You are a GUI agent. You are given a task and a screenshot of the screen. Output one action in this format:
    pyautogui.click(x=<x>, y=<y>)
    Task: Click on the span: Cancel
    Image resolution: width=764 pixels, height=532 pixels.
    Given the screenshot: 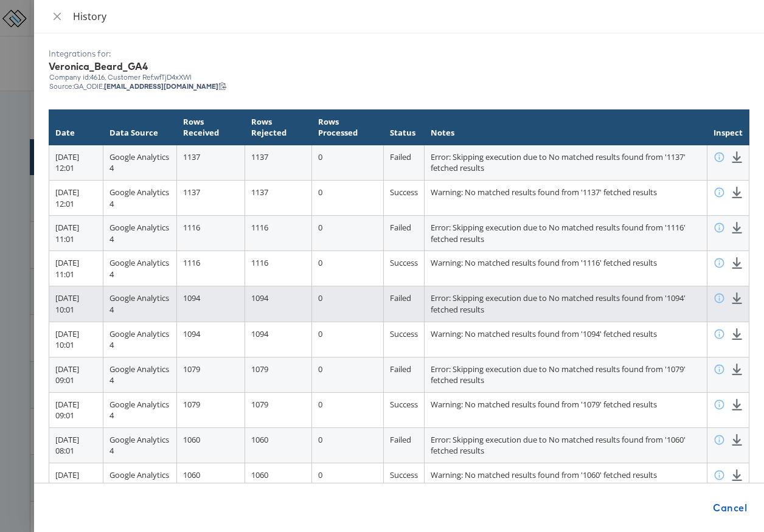 What is the action you would take?
    pyautogui.click(x=730, y=507)
    